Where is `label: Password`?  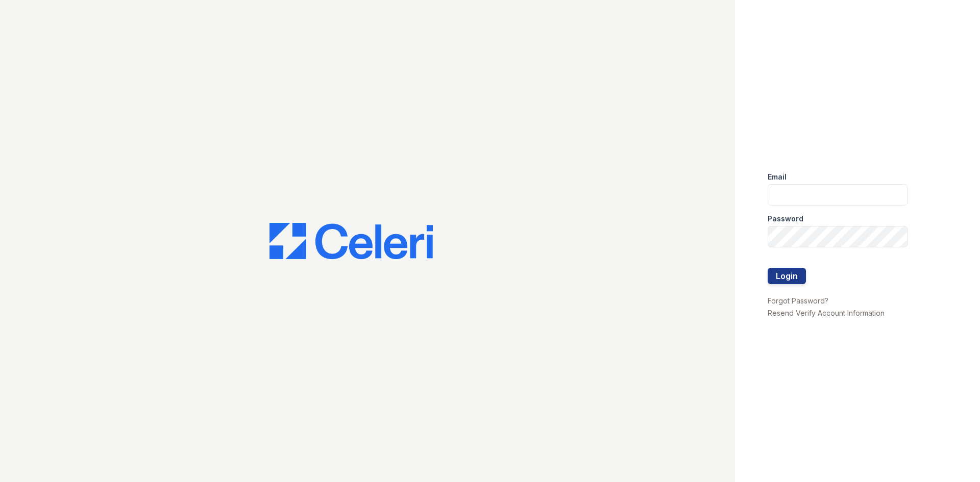
label: Password is located at coordinates (786, 219).